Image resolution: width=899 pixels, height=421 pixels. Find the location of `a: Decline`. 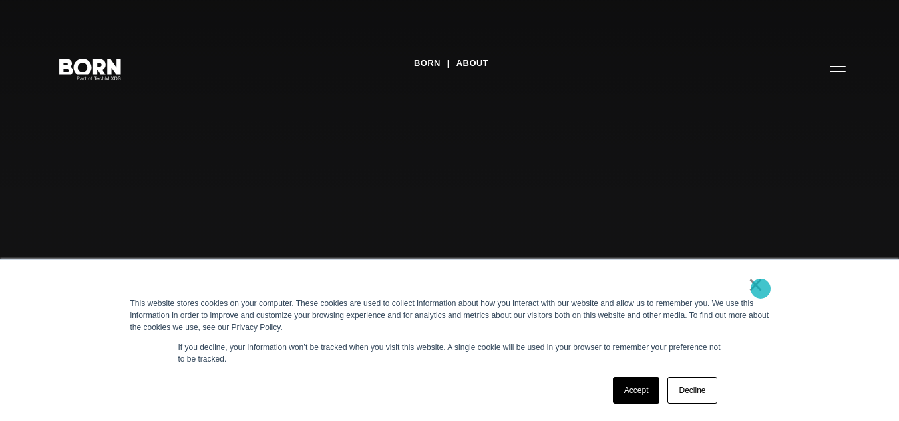

a: Decline is located at coordinates (692, 390).